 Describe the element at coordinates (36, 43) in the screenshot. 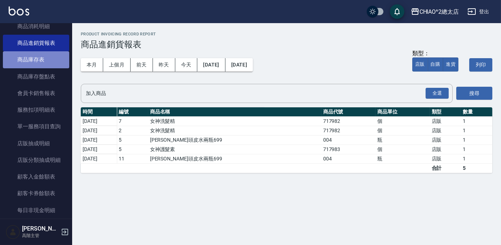

I see `a: 商品進銷貨報表` at that location.